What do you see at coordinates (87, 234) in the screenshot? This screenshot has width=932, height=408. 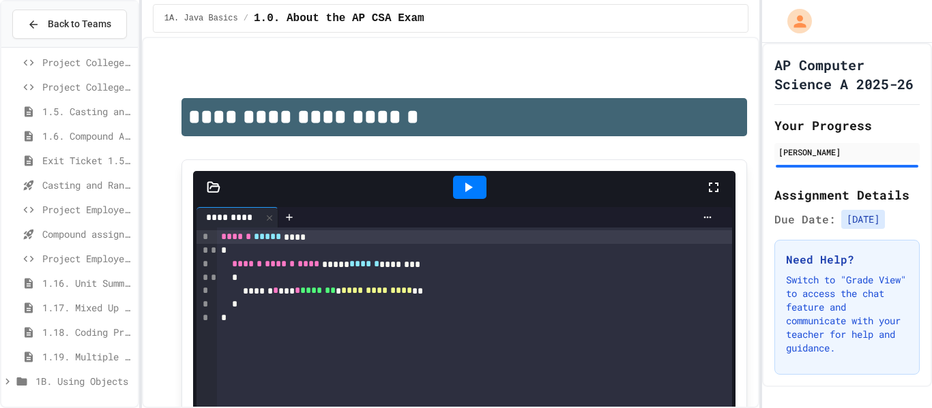 I see `span: Compound assignment operators - Quiz` at bounding box center [87, 234].